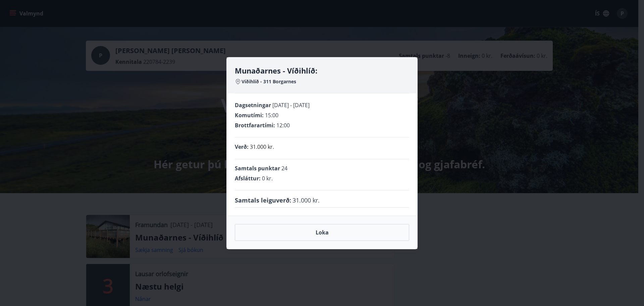  Describe the element at coordinates (269, 82) in the screenshot. I see `span: Víðihlíð - 311 Borgarnes` at that location.